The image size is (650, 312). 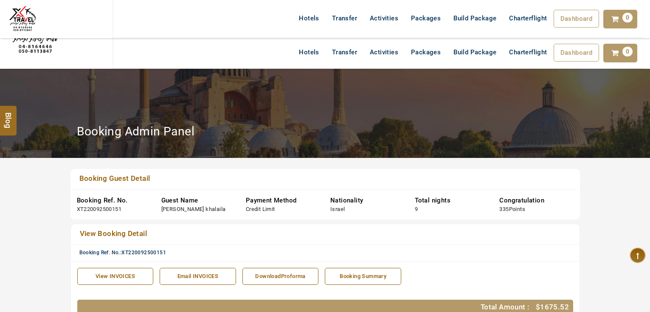 What do you see at coordinates (528, 18) in the screenshot?
I see `a: Charterflight` at bounding box center [528, 18].